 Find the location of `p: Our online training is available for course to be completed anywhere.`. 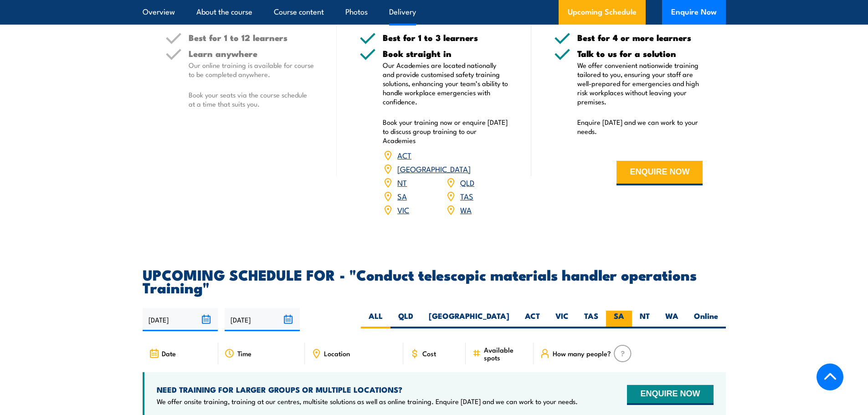

p: Our online training is available for course to be completed anywhere. is located at coordinates (252, 70).